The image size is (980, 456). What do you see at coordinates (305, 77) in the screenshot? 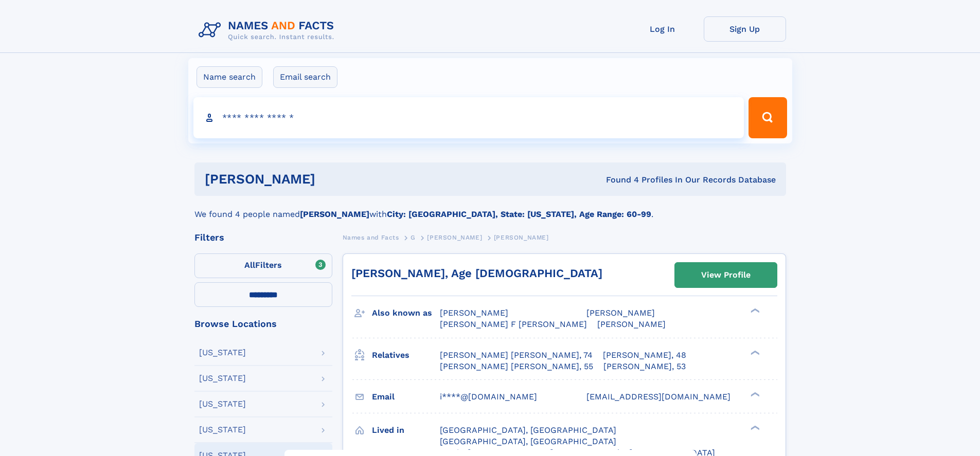
I see `label: Email search` at bounding box center [305, 77].